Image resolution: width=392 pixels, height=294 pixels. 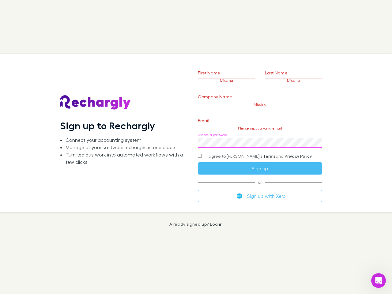 What do you see at coordinates (213, 135) in the screenshot?
I see `label: Create a password` at bounding box center [213, 135].